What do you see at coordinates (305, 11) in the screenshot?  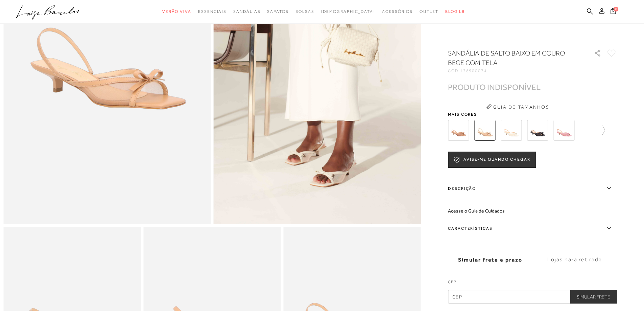 I see `span: Bolsas` at bounding box center [305, 11].